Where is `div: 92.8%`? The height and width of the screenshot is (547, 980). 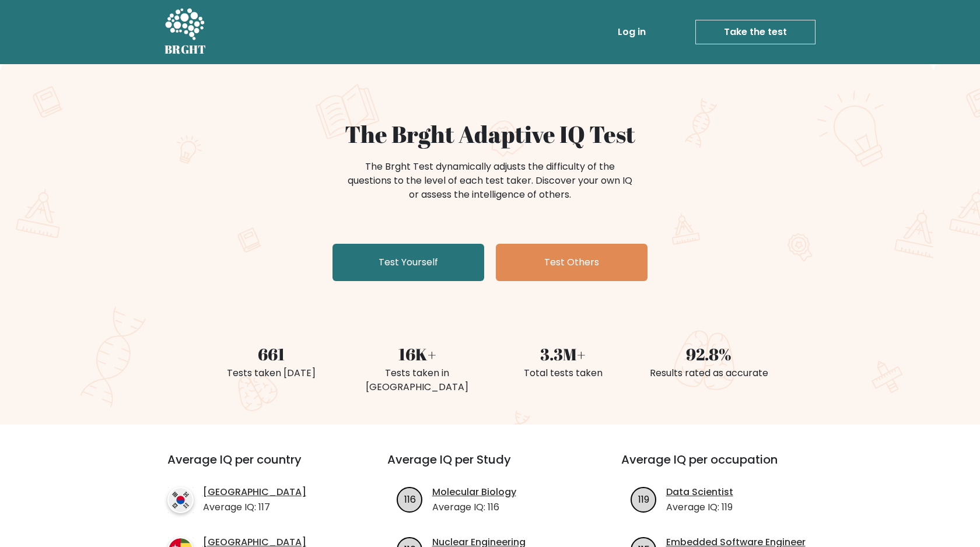 div: 92.8% is located at coordinates (709, 354).